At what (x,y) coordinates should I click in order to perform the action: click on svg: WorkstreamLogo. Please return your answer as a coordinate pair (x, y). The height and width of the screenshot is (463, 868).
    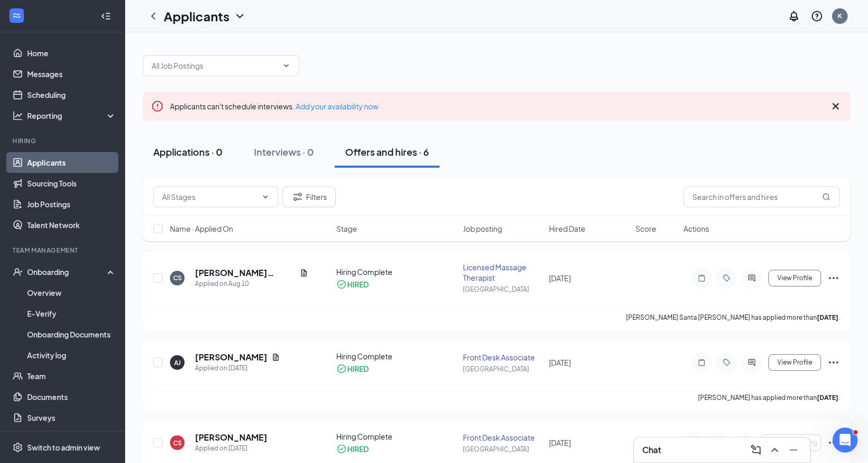
    Looking at the image, I should click on (17, 16).